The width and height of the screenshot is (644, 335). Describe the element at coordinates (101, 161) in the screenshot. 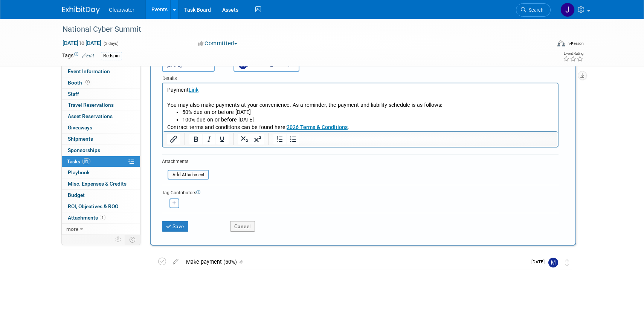

I see `a: Tasks0%` at that location.